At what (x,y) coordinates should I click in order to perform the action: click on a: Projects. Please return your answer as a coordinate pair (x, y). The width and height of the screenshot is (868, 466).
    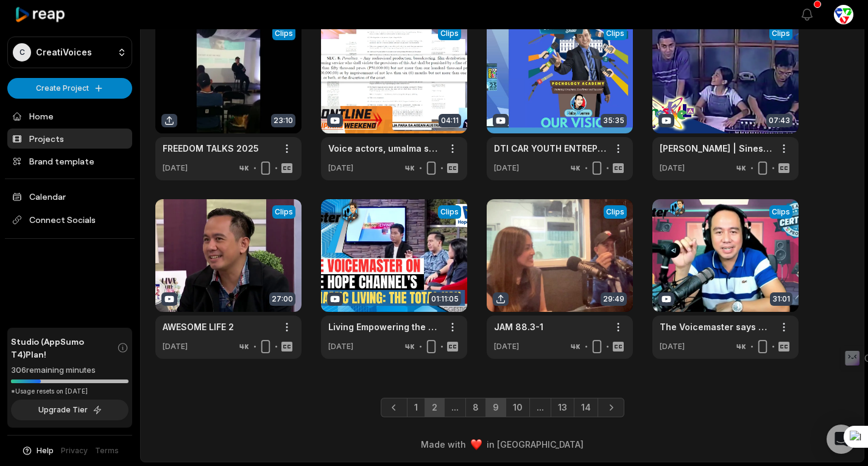
    Looking at the image, I should click on (70, 138).